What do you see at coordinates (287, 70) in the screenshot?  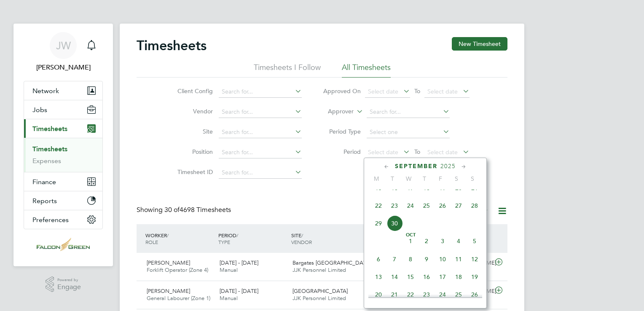 I see `li: Timesheets I Follow` at bounding box center [287, 70].